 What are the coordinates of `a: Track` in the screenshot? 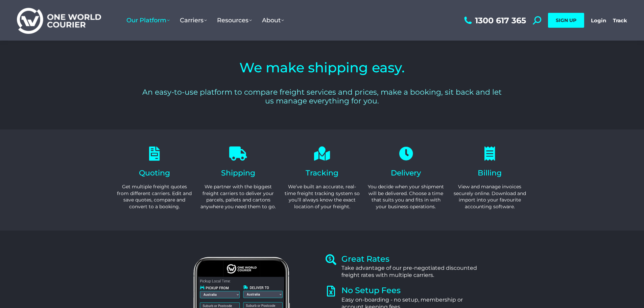 It's located at (620, 20).